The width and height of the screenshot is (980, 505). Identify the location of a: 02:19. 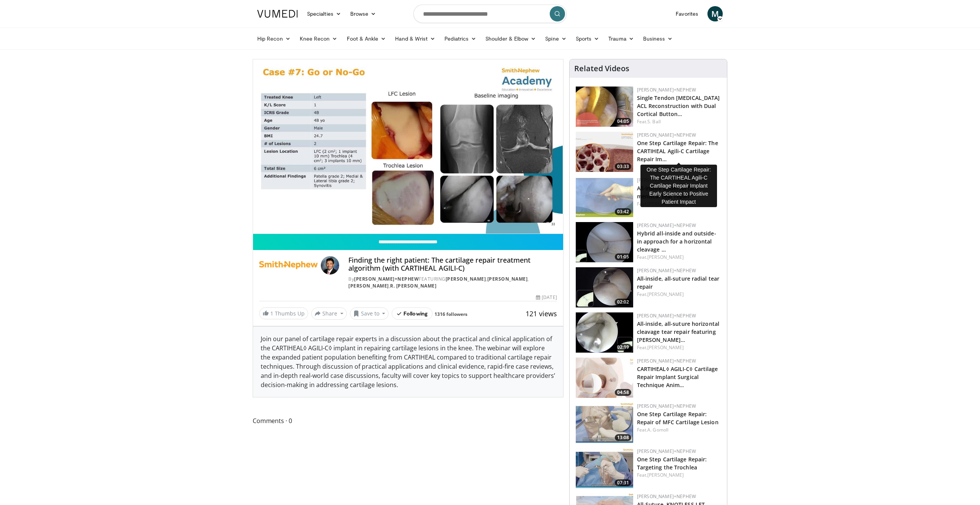
(605, 332).